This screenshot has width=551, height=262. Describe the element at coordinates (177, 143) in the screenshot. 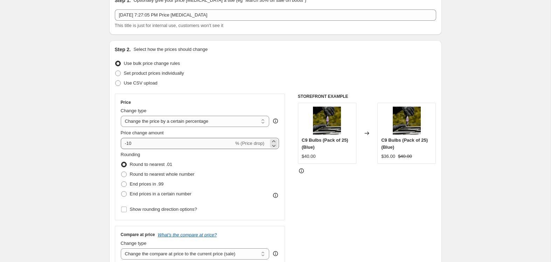

I see `input: -15` at that location.